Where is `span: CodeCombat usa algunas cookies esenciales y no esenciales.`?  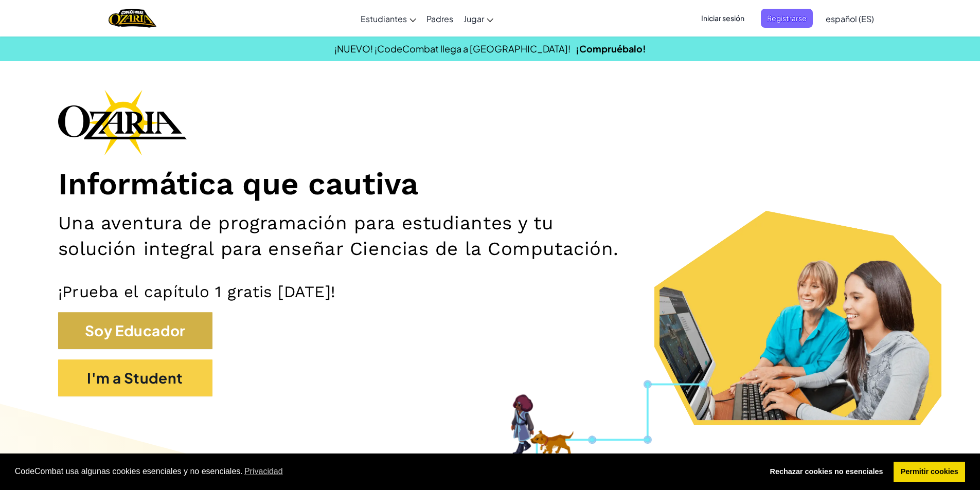
span: CodeCombat usa algunas cookies esenciales y no esenciales. is located at coordinates (385, 471).